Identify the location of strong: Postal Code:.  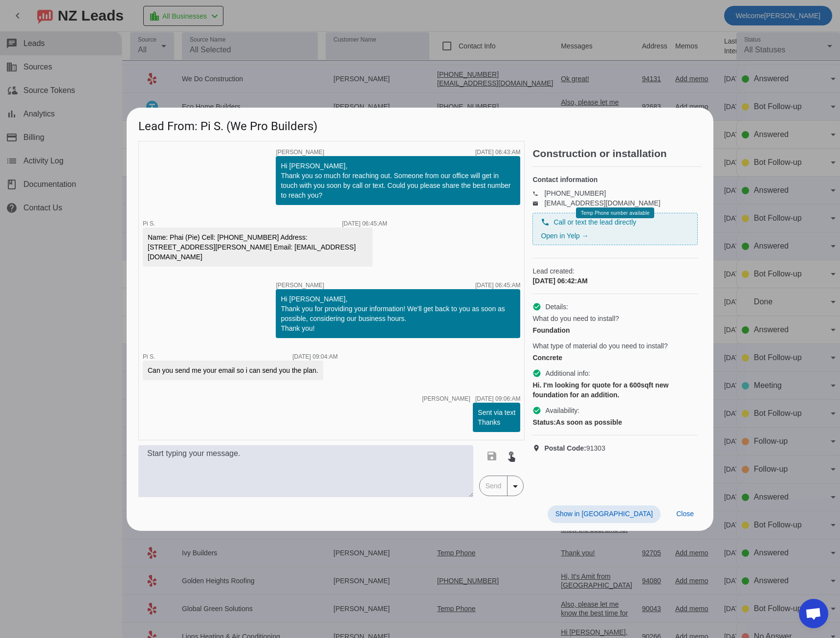
(565, 448).